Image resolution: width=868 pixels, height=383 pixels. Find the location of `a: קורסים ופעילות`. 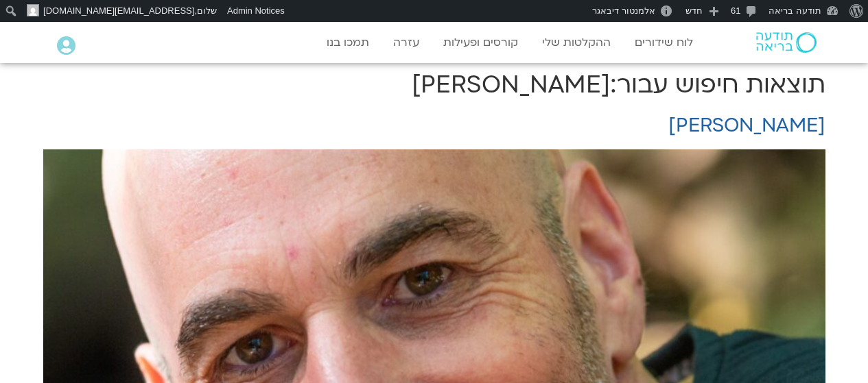

a: קורסים ופעילות is located at coordinates (480, 43).